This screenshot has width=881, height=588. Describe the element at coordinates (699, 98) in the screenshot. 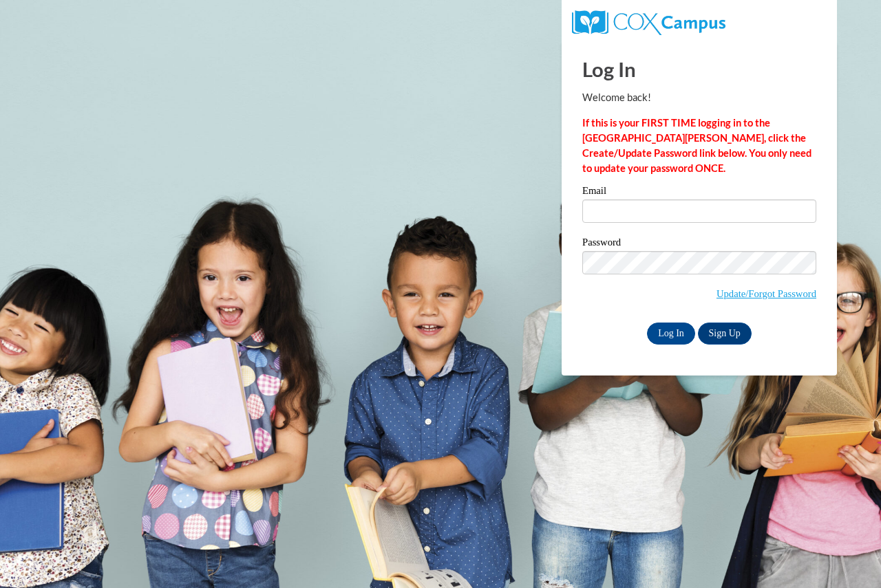

I see `p: Welcome back!` at that location.